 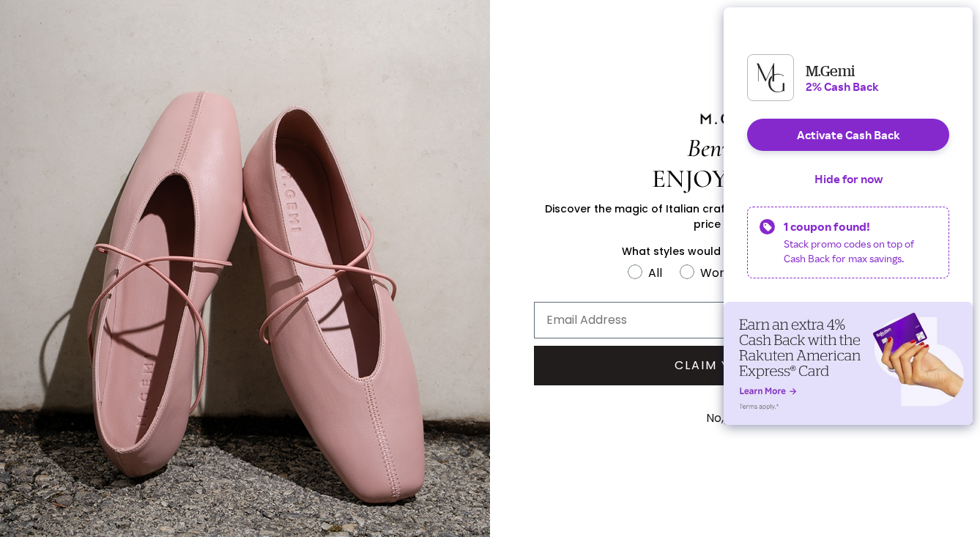 What do you see at coordinates (735, 366) in the screenshot?
I see `button: CLAIM YOUR GIFT` at bounding box center [735, 366].